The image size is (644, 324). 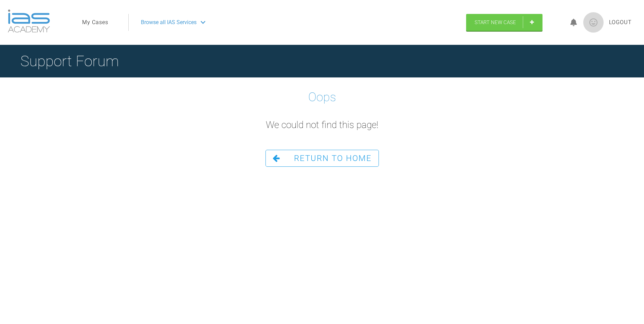 What do you see at coordinates (620, 23) in the screenshot?
I see `a: Logout` at bounding box center [620, 23].